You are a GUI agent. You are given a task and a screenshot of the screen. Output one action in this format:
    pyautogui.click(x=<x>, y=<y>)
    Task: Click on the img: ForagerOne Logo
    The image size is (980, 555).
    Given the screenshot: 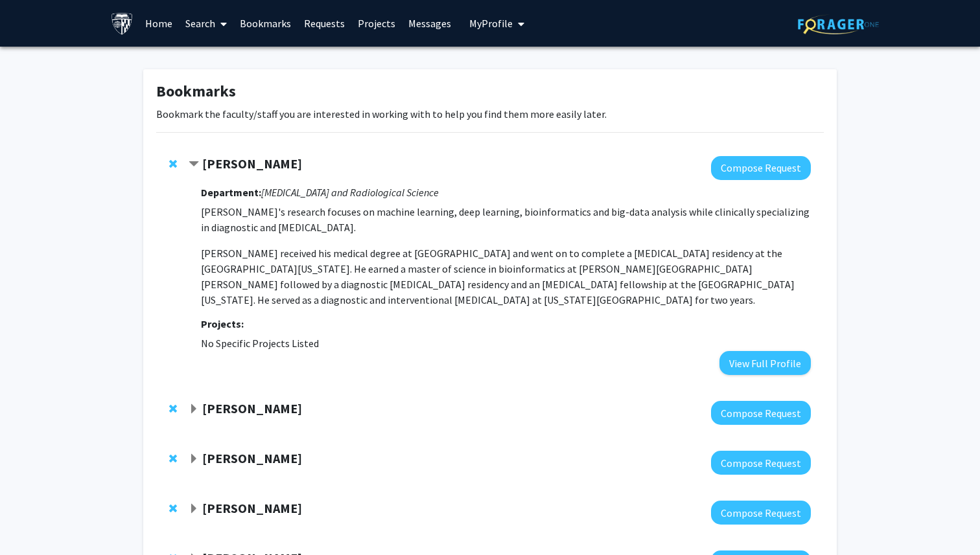 What is the action you would take?
    pyautogui.click(x=838, y=24)
    